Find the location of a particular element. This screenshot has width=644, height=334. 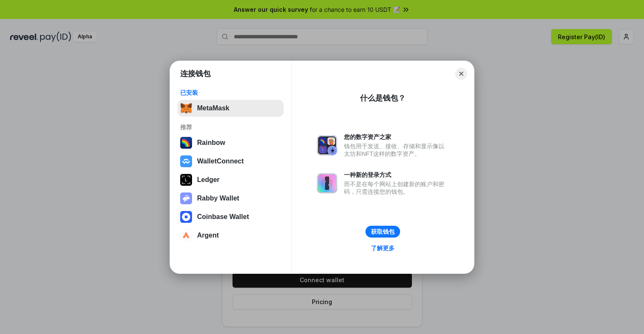

div: 您的数字资产之家 is located at coordinates (396, 137).